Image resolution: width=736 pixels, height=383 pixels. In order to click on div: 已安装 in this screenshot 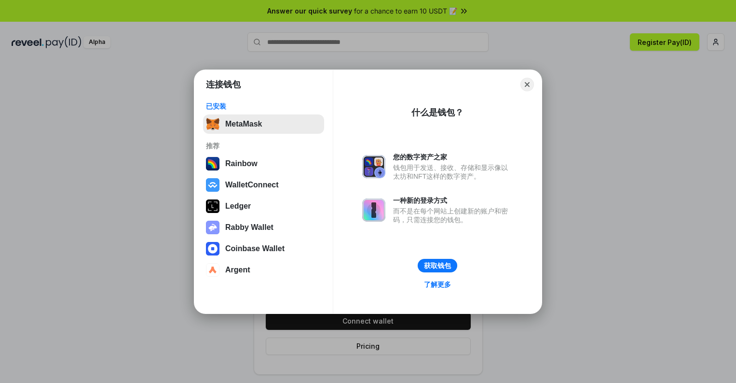, I will do `click(263, 106)`.